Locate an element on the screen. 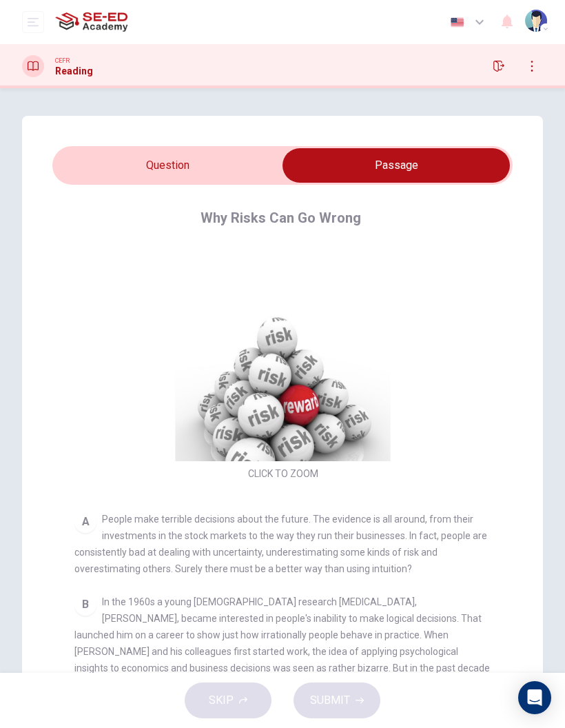  a: SE-ED Academy logo is located at coordinates (91, 22).